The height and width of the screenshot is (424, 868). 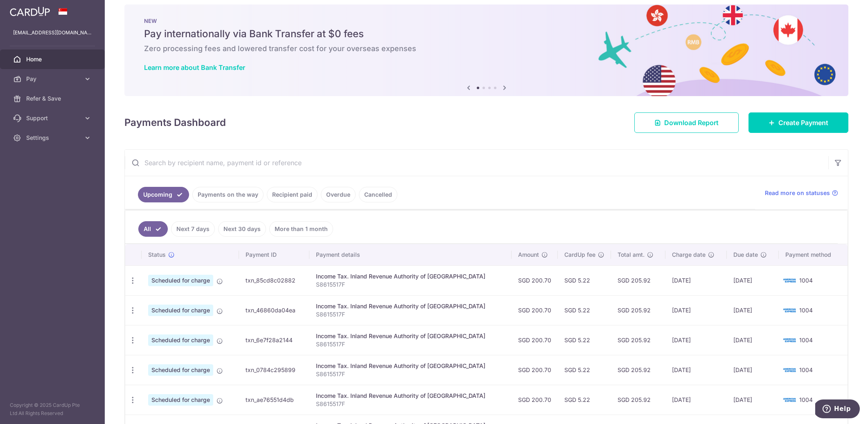 I want to click on span: Total amt., so click(x=631, y=255).